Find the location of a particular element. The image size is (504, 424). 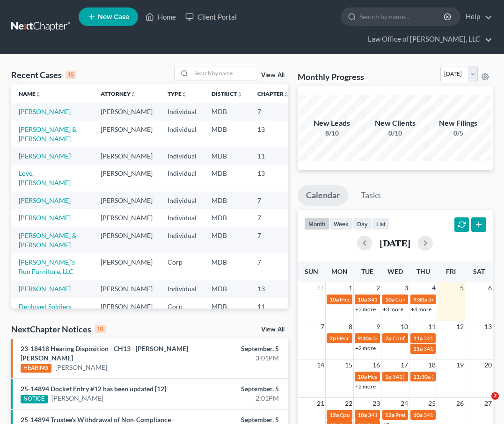

span: 4 is located at coordinates (434, 288).